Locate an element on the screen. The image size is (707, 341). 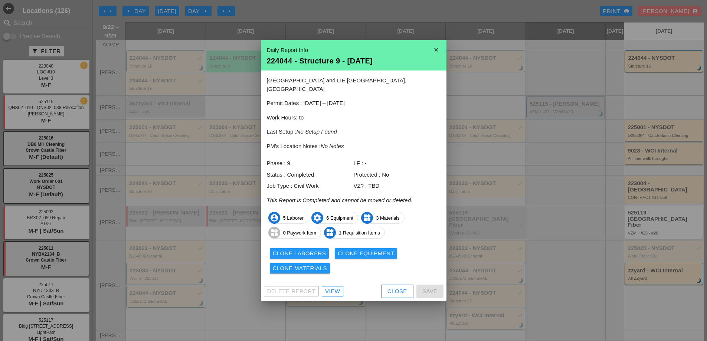
a: View is located at coordinates (333, 291).